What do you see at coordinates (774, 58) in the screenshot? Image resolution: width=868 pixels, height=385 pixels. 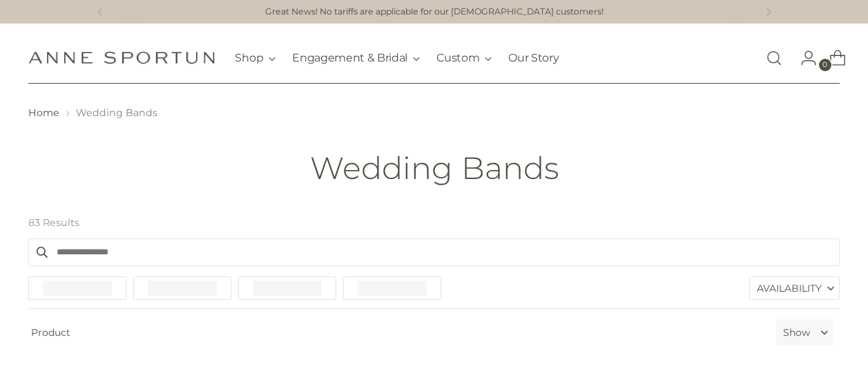 I see `a: Open search modal` at bounding box center [774, 58].